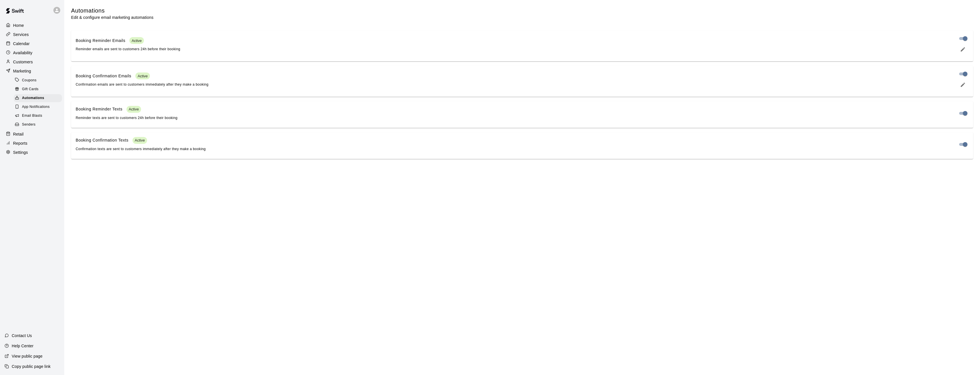 The height and width of the screenshot is (375, 980). Describe the element at coordinates (33, 98) in the screenshot. I see `span: Automations` at that location.